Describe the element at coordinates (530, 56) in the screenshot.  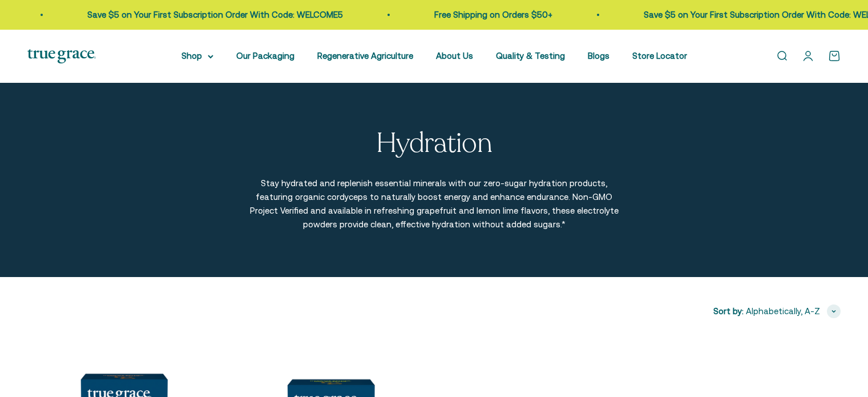
I see `a: Quality & Testing` at that location.